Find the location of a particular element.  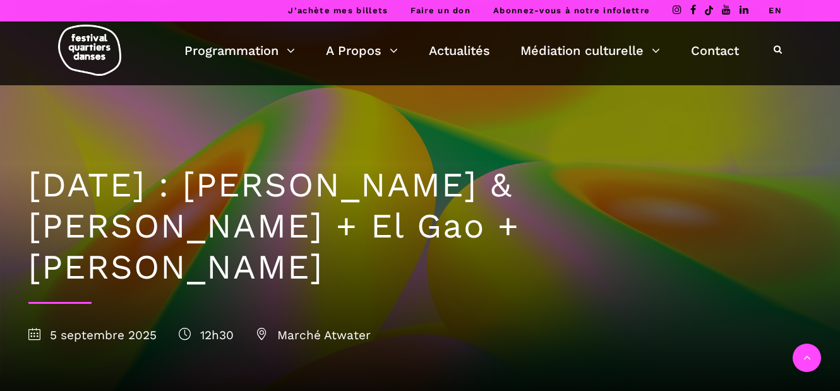

a: Programmation is located at coordinates (239, 51).